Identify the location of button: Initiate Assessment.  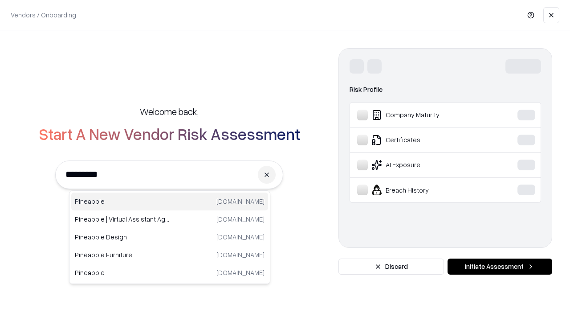
(500, 266).